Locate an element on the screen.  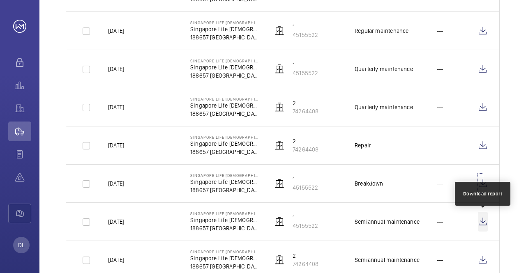
p: DL is located at coordinates (21, 245).